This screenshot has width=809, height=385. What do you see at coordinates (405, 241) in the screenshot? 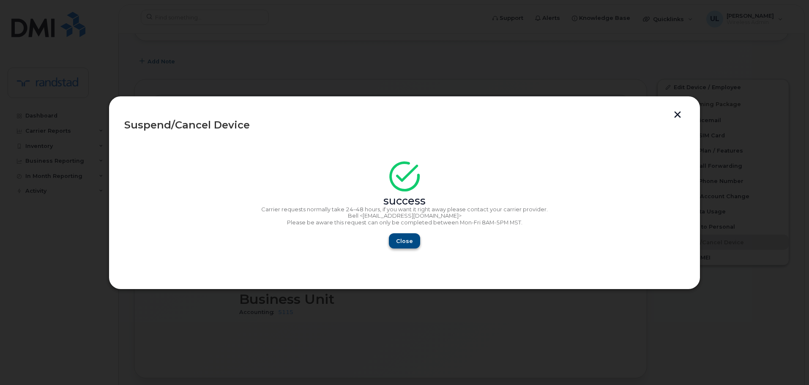
I see `button: Close` at bounding box center [405, 241].